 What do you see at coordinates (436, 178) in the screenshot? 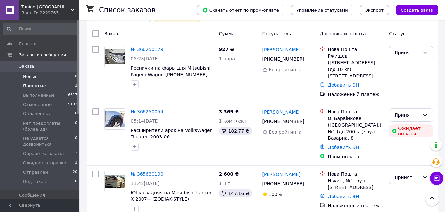
I see `button: Чат с покупателем` at bounding box center [436, 178].